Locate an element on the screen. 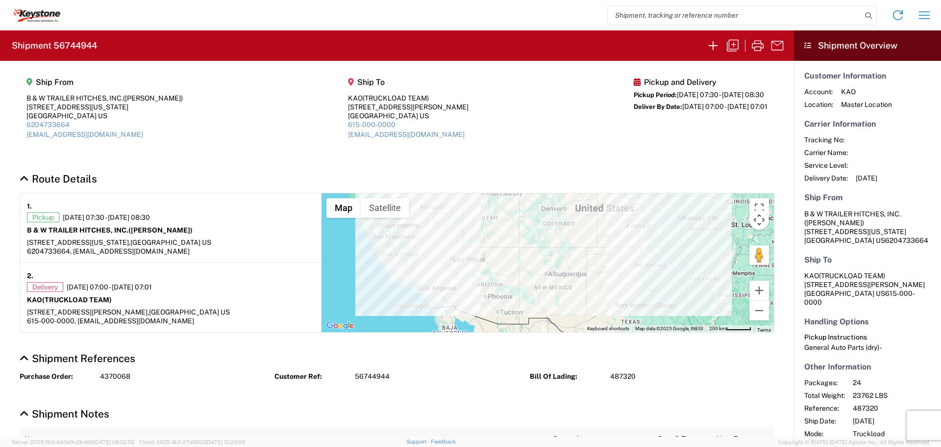 The width and height of the screenshot is (941, 447). span: Truckload is located at coordinates (894, 433).